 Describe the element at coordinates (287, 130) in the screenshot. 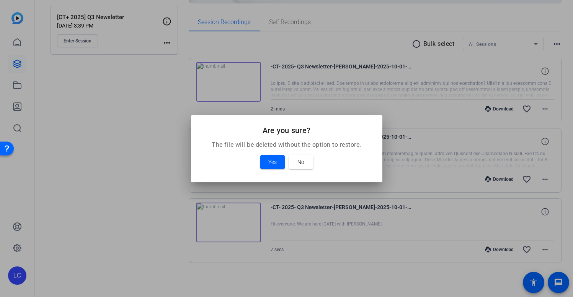

I see `h2: Are you sure?` at that location.